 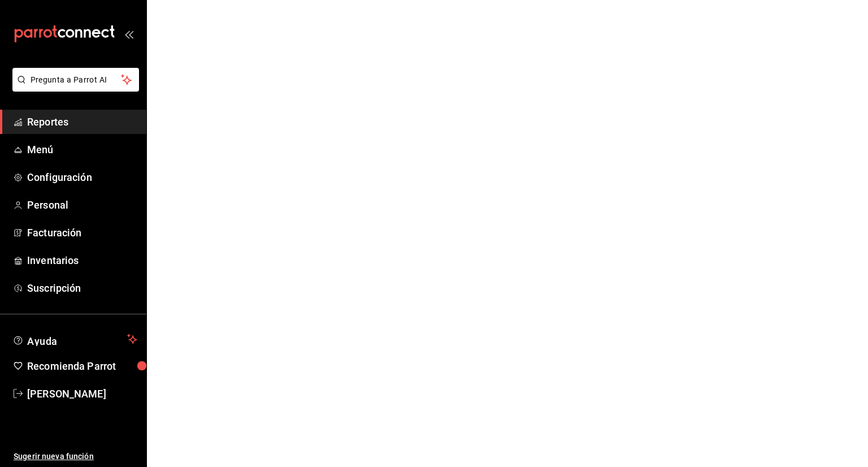 I want to click on span: Recomienda Parrot, so click(x=81, y=365).